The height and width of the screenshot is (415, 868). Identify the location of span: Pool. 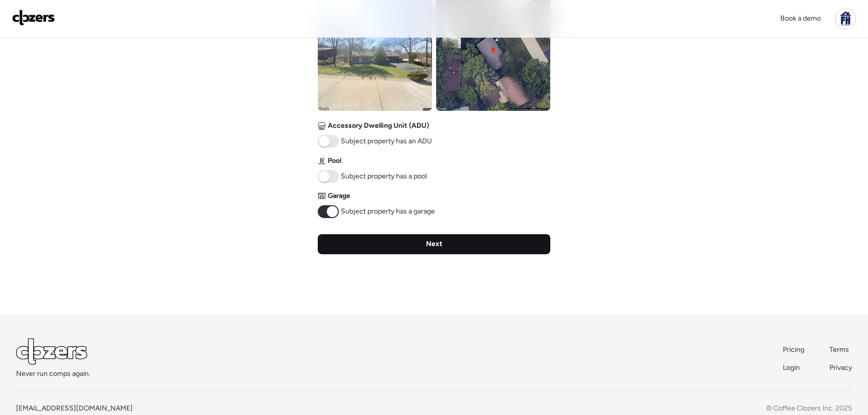
(335, 161).